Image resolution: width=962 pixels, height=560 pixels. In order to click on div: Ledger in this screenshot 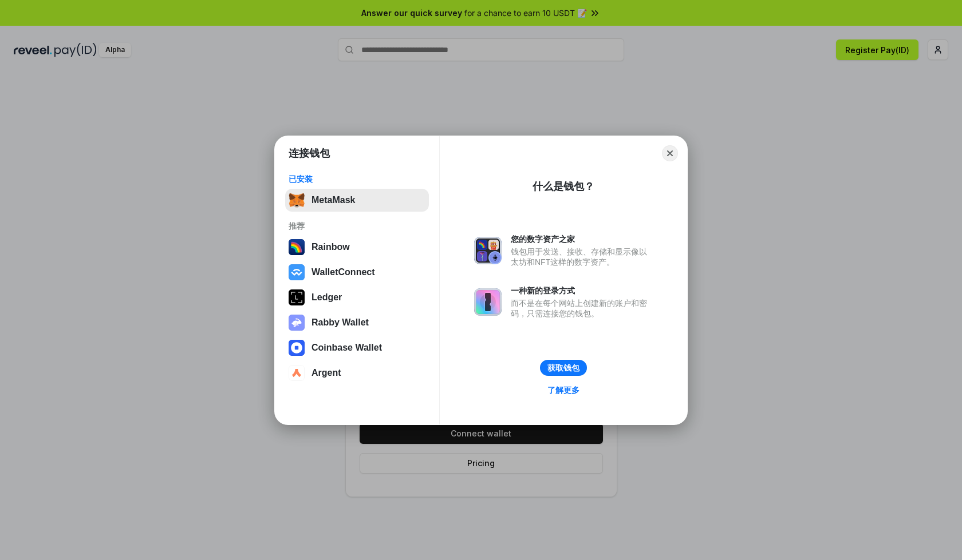, I will do `click(326, 298)`.